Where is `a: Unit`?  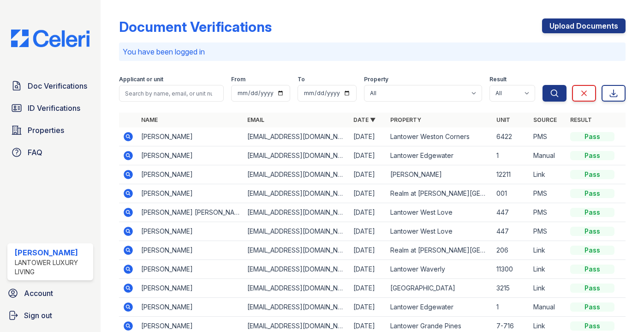
a: Unit is located at coordinates (503, 119).